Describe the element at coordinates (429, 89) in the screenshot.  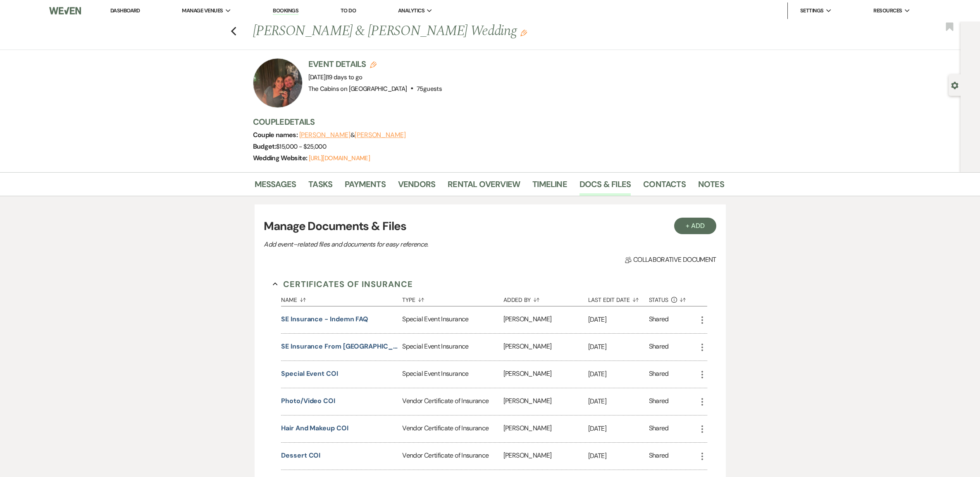
I see `span: 75 guests` at that location.